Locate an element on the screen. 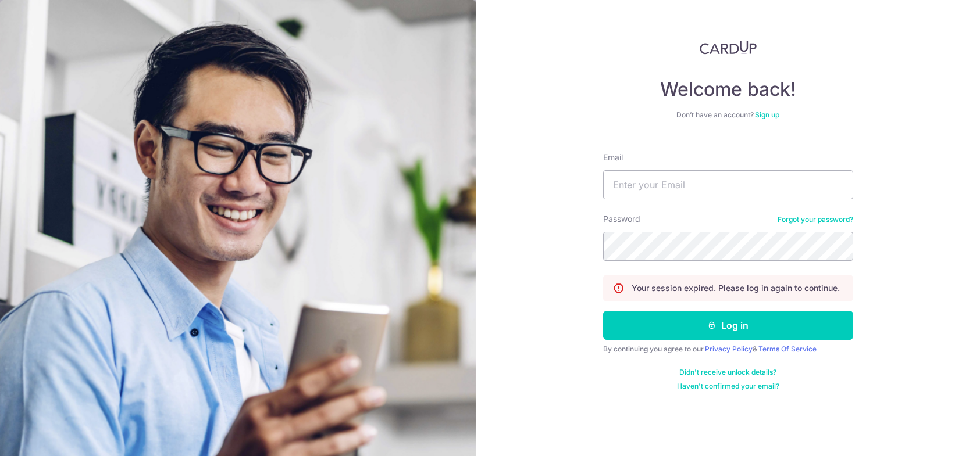 This screenshot has width=980, height=456. p: Your session expired. Please log in again to continue. is located at coordinates (736, 288).